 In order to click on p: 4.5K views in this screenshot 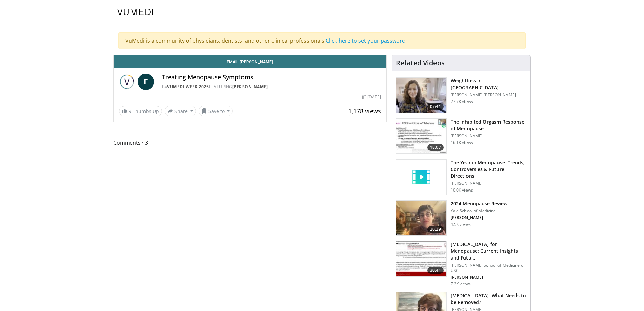, I will do `click(461, 225)`.